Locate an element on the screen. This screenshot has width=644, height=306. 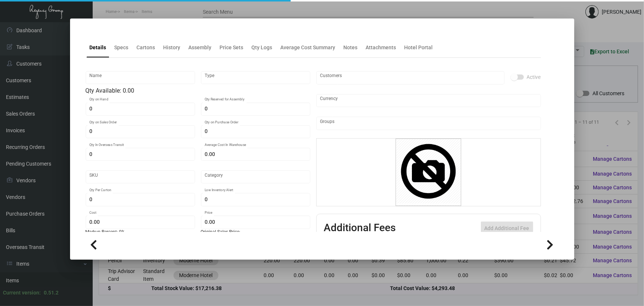
div: Average Cost Summary is located at coordinates (308, 47).